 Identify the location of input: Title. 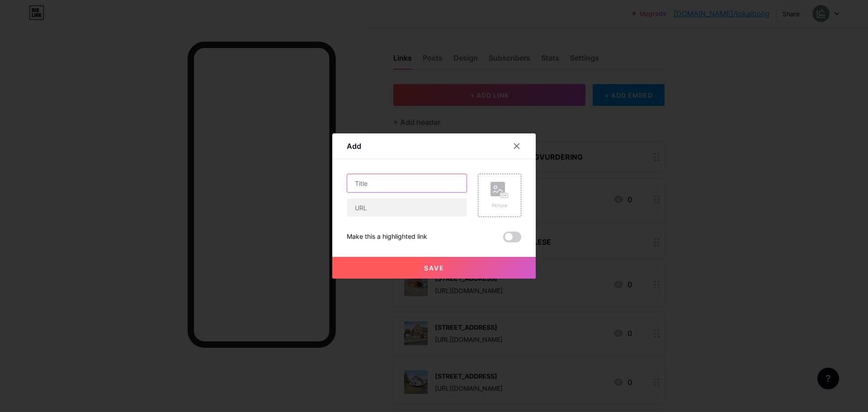
(407, 183).